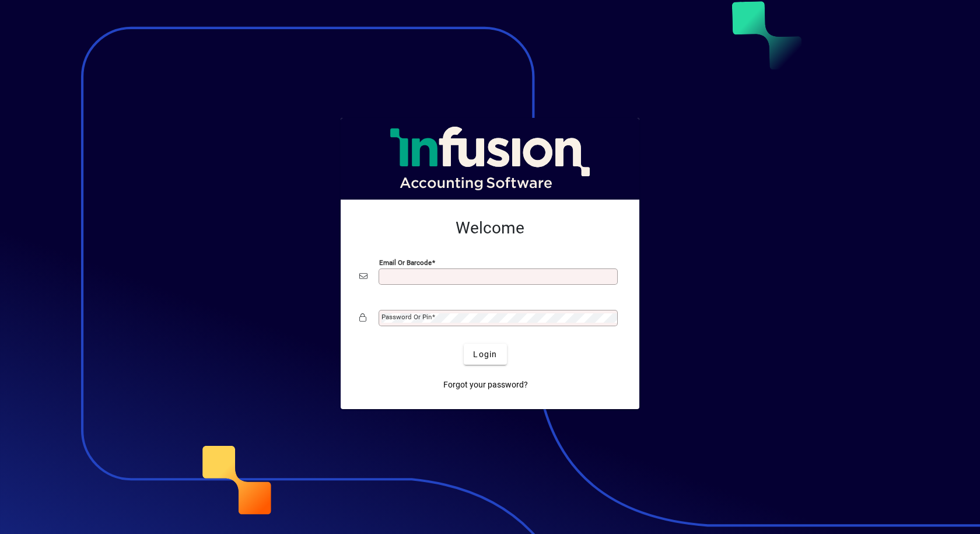 This screenshot has width=980, height=534. Describe the element at coordinates (486, 384) in the screenshot. I see `a: Forgot your password?` at that location.